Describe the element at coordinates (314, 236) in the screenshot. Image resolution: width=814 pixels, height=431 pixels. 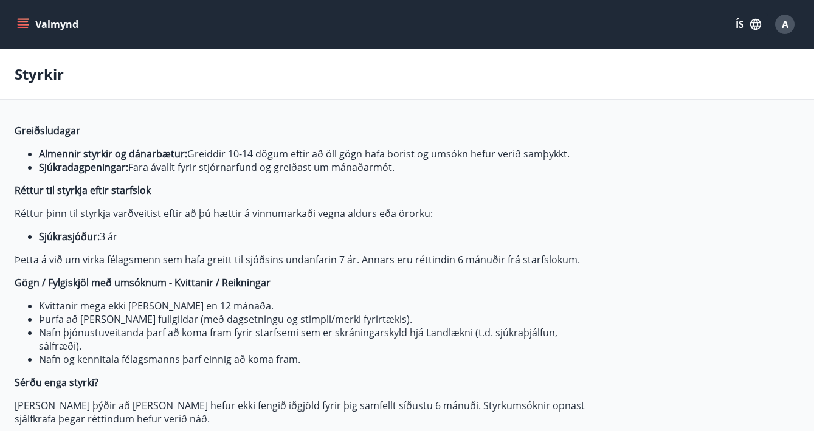
I see `li: 3 ár` at that location.